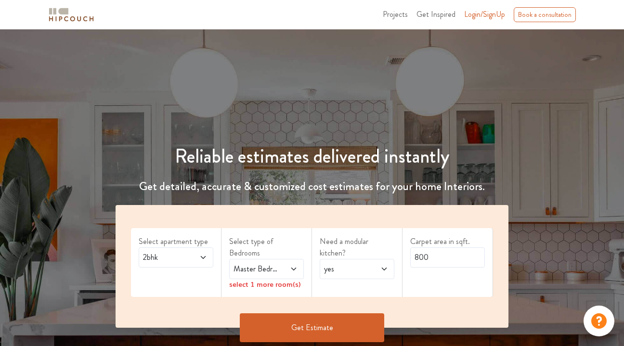 This screenshot has width=624, height=346. I want to click on img: logo-horizontal.svg, so click(71, 14).